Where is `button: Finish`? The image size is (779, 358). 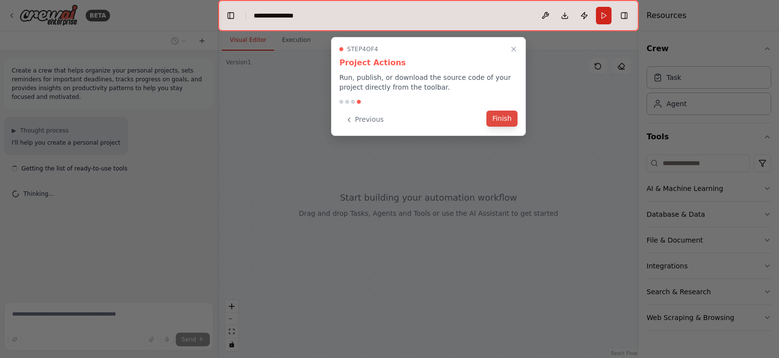
button: Finish is located at coordinates (502, 118).